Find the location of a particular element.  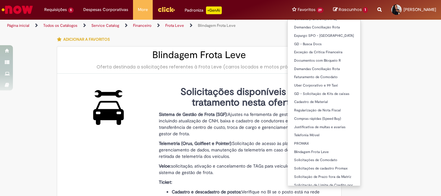

a: Uber Corporativo e 99 Taxi is located at coordinates (324, 86).